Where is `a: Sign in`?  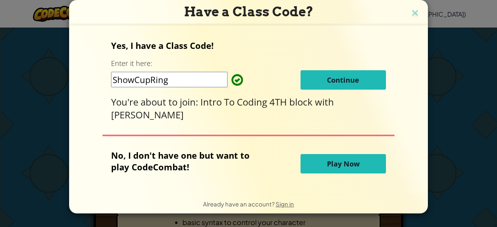 a: Sign in is located at coordinates (285, 204).